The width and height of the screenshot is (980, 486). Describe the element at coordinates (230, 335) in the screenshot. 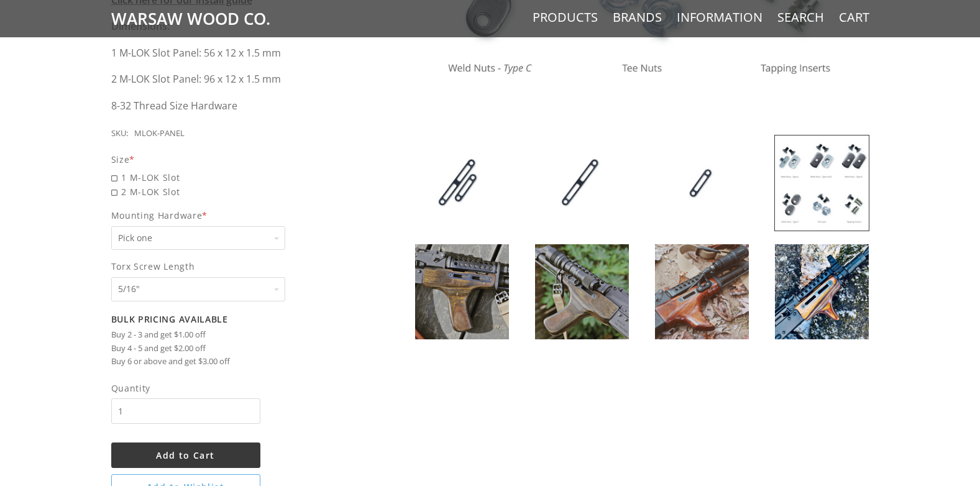

I see `li: Buy 2 - 3 and get $1.00 off` at that location.